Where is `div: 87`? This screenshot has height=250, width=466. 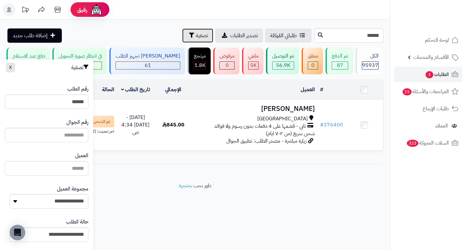 div: 87 is located at coordinates (340, 65).